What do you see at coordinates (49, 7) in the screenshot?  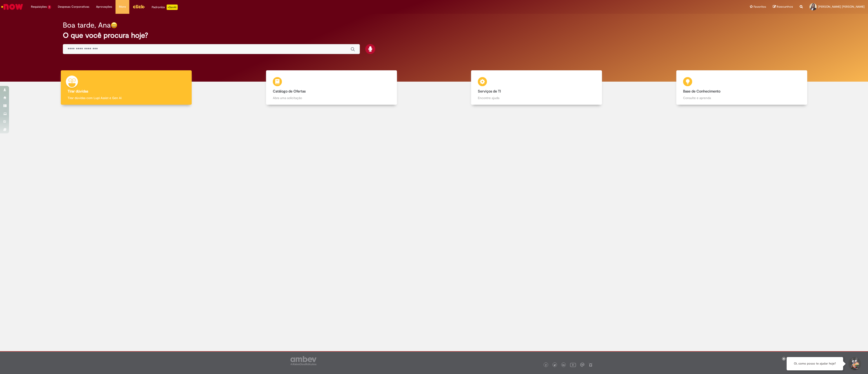 I see `span: 1` at bounding box center [49, 7].